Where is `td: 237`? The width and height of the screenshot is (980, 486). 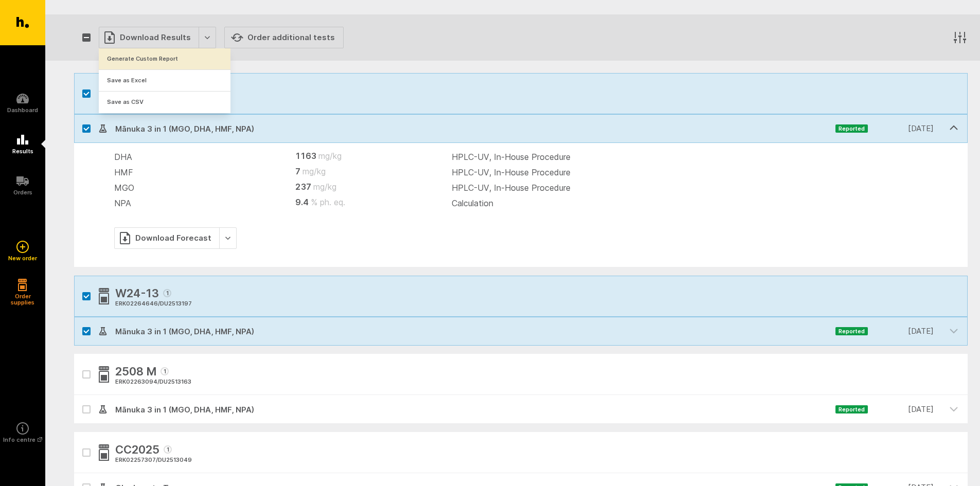
td: 237 is located at coordinates (368, 188).